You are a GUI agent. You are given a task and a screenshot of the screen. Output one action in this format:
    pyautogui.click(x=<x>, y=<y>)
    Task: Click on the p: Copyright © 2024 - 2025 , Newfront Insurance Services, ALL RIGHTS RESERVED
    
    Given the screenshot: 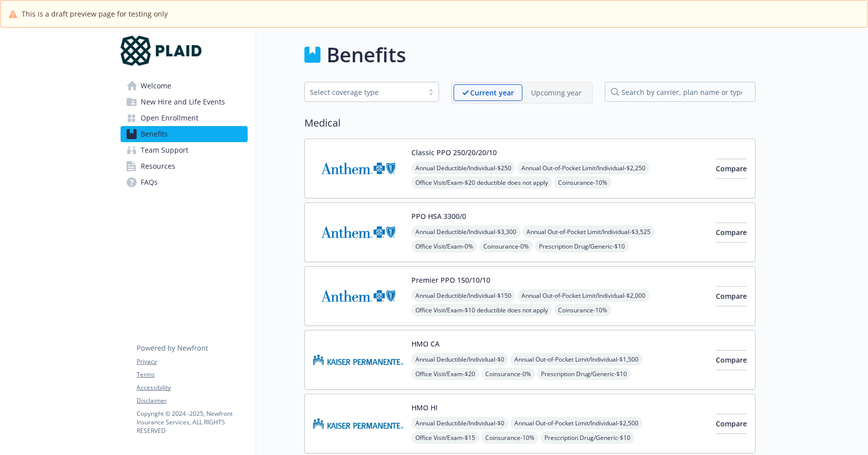 What is the action you would take?
    pyautogui.click(x=192, y=422)
    